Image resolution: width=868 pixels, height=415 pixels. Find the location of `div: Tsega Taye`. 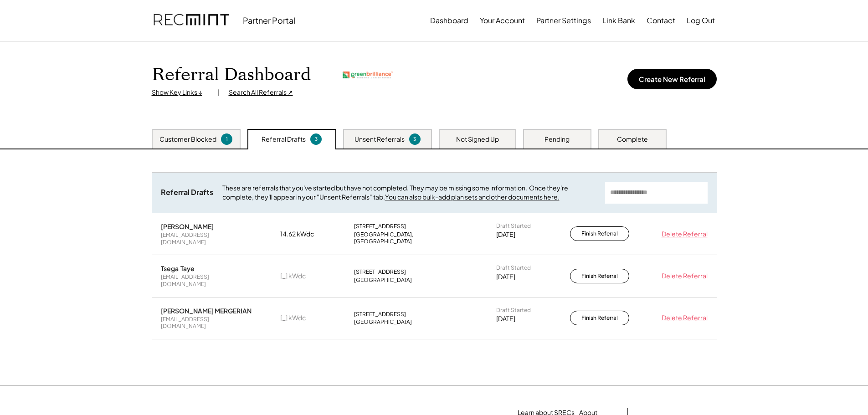

div: Tsega Taye is located at coordinates (178, 268).